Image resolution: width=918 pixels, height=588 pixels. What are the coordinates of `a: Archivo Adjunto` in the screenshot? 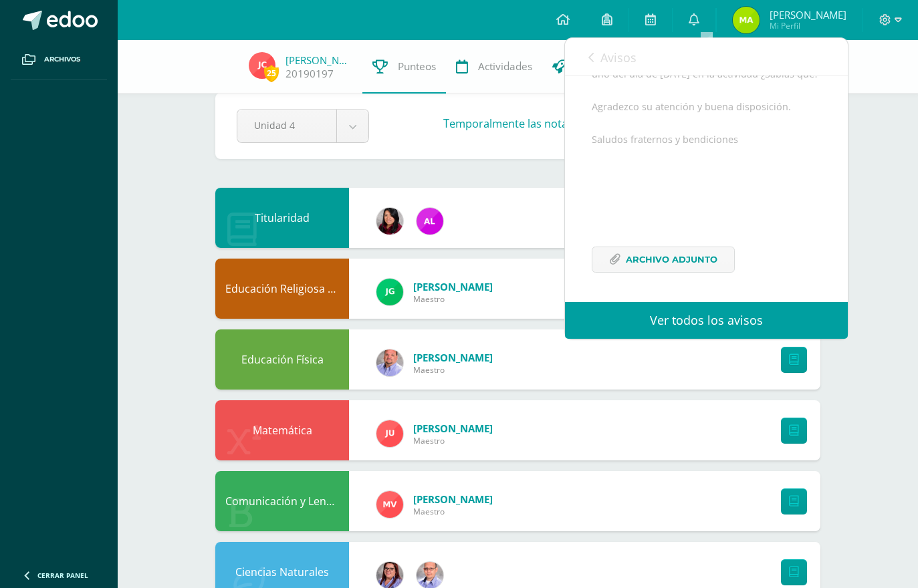 It's located at (664, 260).